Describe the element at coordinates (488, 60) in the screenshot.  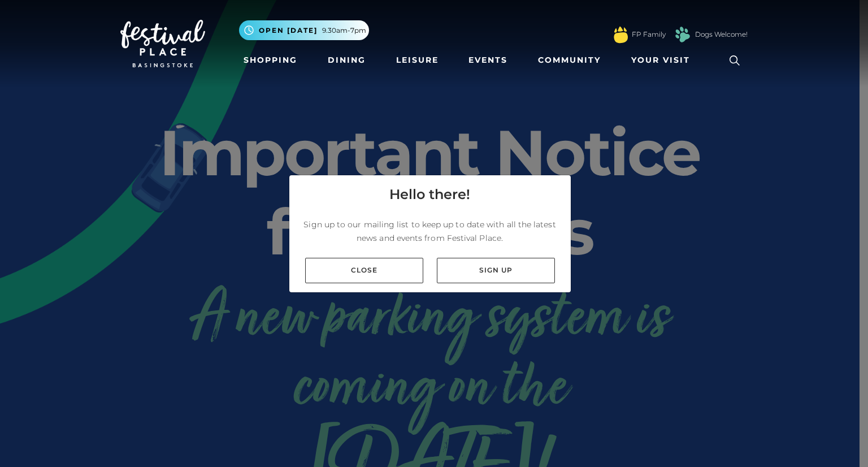
I see `a: Events` at that location.